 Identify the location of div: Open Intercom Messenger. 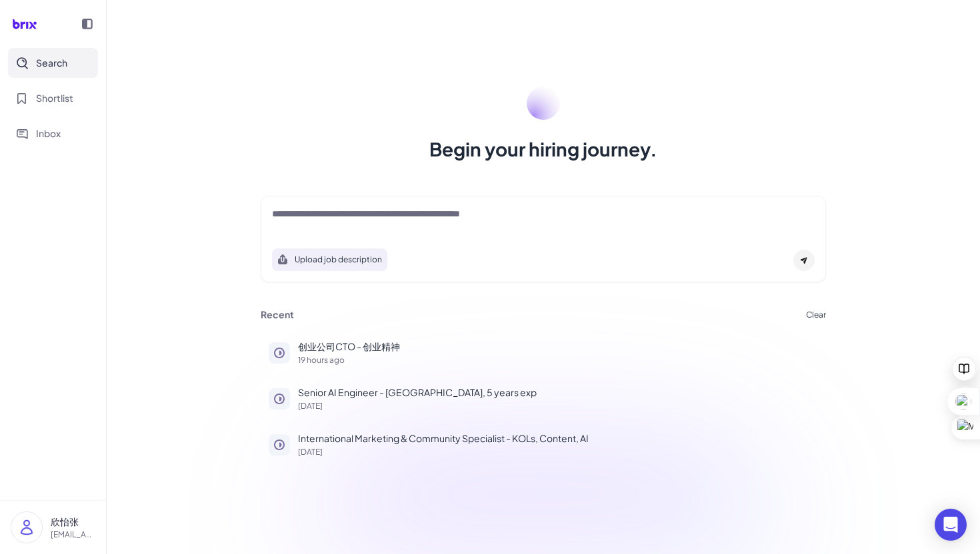
(951, 525).